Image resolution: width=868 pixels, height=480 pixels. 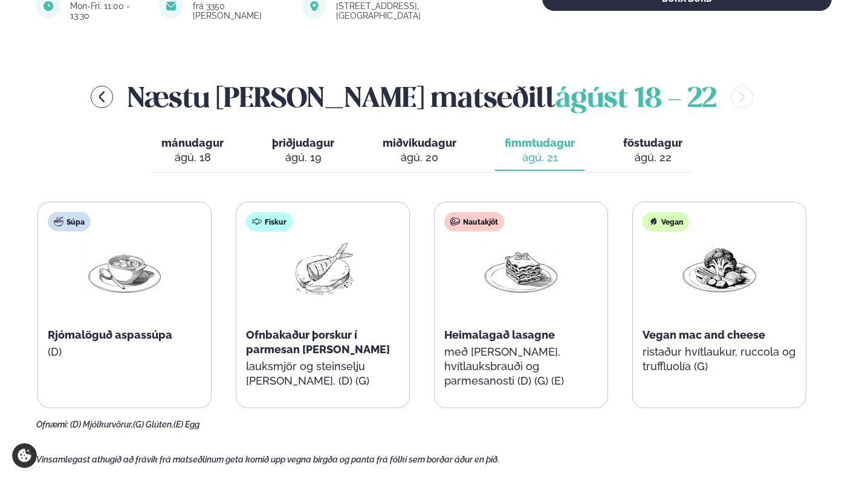 I want to click on div: Vegan, so click(x=666, y=222).